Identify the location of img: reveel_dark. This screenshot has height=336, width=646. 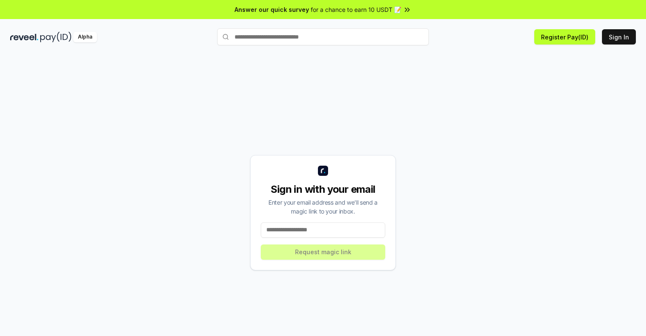
(24, 37).